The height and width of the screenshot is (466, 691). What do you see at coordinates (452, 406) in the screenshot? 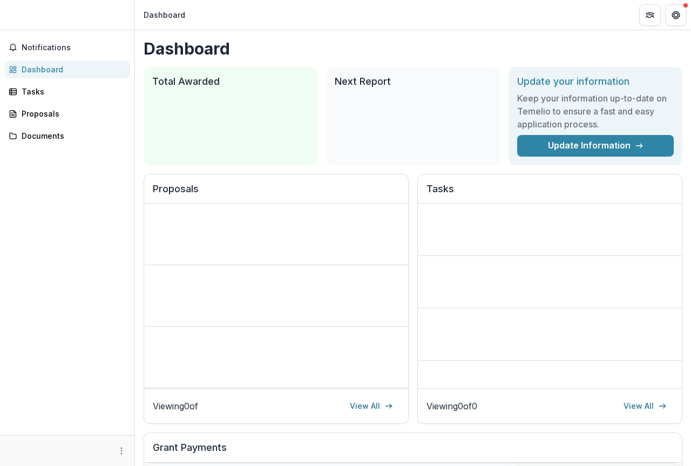
I see `p: Viewing 0 of 0` at bounding box center [452, 406].